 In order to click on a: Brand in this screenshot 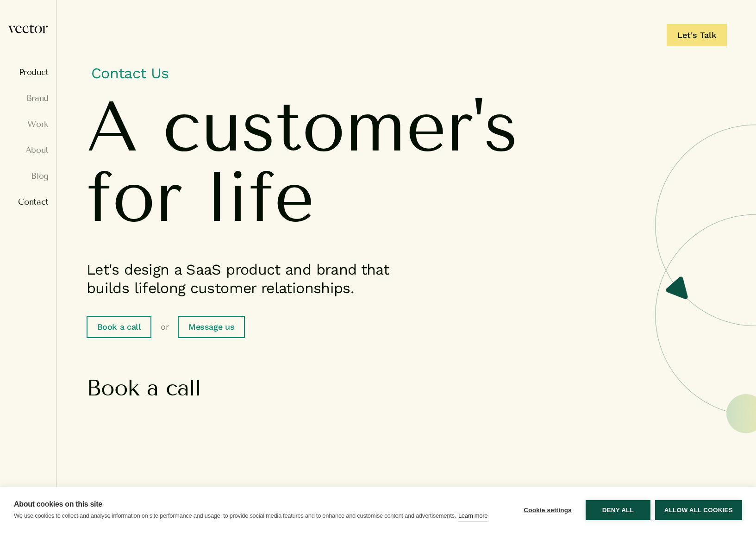, I will do `click(28, 98)`.